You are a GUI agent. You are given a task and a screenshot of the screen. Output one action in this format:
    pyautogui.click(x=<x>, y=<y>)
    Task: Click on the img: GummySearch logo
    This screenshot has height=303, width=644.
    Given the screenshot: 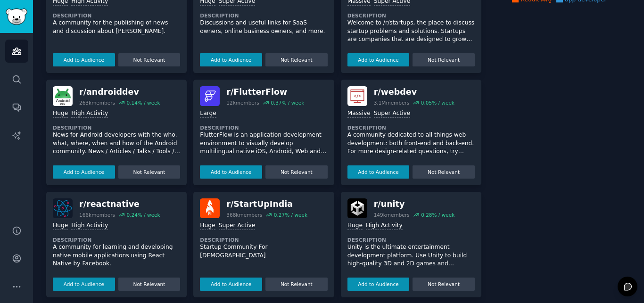 What is the action you would take?
    pyautogui.click(x=17, y=17)
    